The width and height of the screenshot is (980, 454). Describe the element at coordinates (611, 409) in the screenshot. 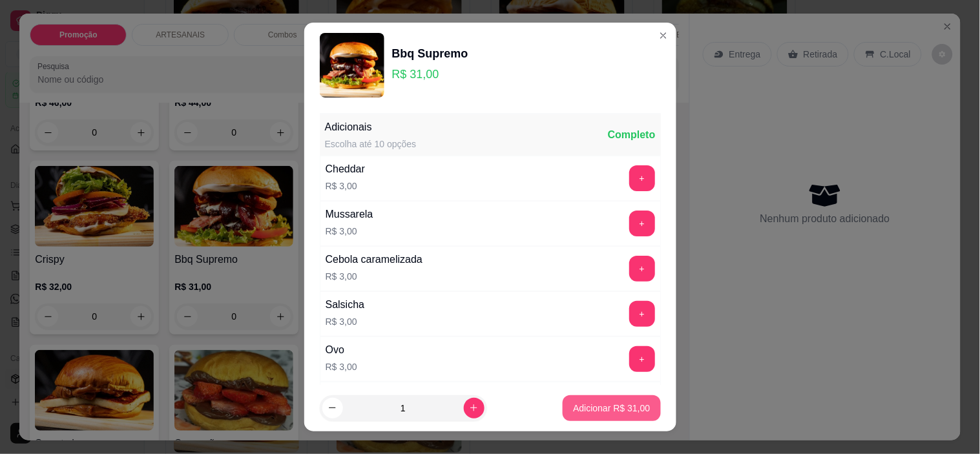

I see `button: Adicionar R$ 31,00` at that location.